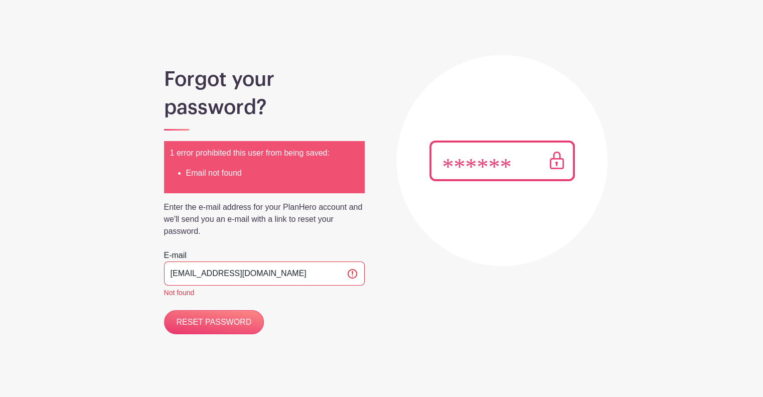 This screenshot has width=763, height=397. What do you see at coordinates (502, 160) in the screenshot?
I see `img: Pass` at bounding box center [502, 160].